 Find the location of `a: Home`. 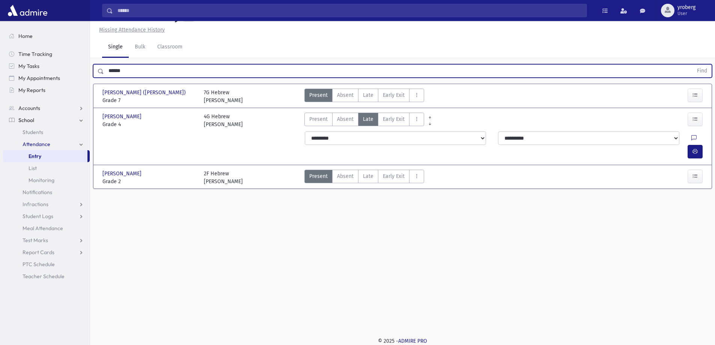

a: Home is located at coordinates (46, 36).